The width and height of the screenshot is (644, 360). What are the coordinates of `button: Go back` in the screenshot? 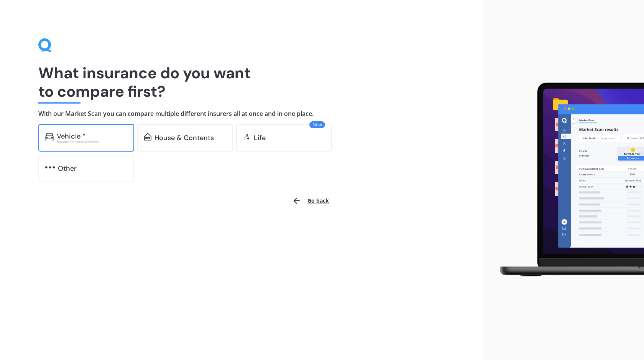 It's located at (311, 201).